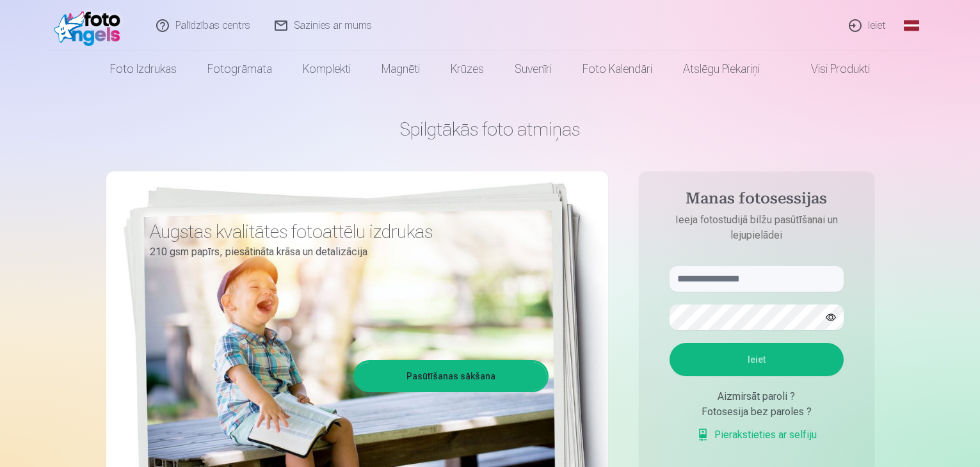  What do you see at coordinates (344, 252) in the screenshot?
I see `p: 210 gsm papīrs, piesātināta krāsa un detalizācija` at bounding box center [344, 252].